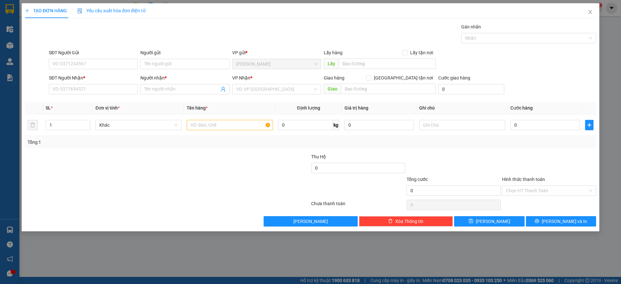  Describe the element at coordinates (111, 11) in the screenshot. I see `span: Yêu cầu xuất hóa đơn điện tử` at that location.